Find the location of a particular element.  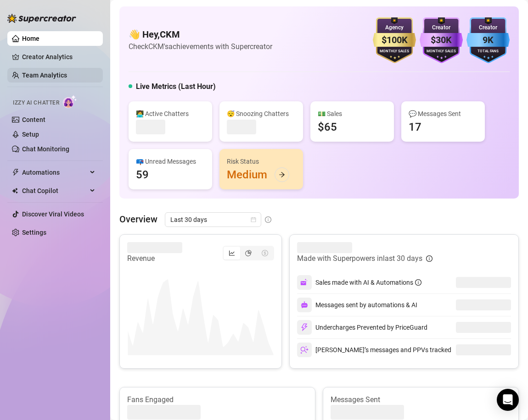

div: Undercharges Prevented by PriceGuard is located at coordinates (362, 327).